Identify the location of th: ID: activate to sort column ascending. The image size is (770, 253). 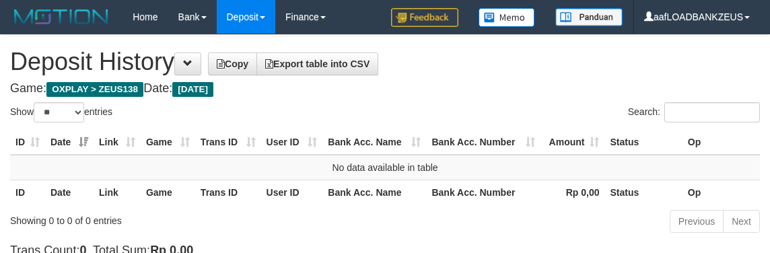
(28, 142).